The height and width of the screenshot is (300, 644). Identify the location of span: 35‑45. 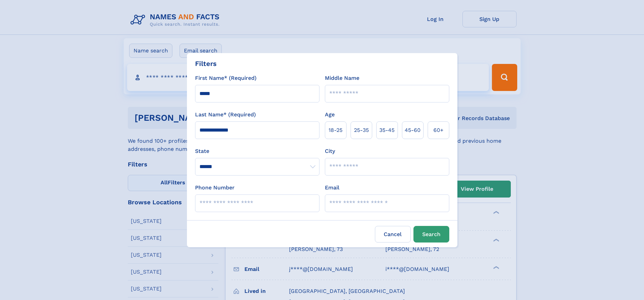
(387, 130).